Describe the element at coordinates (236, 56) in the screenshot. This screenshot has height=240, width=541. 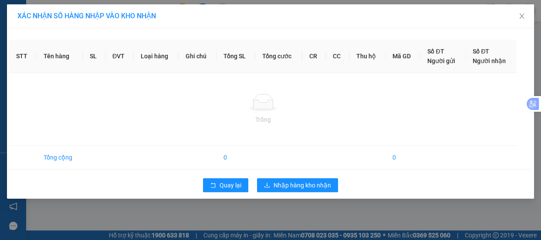
I see `th: Tổng SL` at that location.